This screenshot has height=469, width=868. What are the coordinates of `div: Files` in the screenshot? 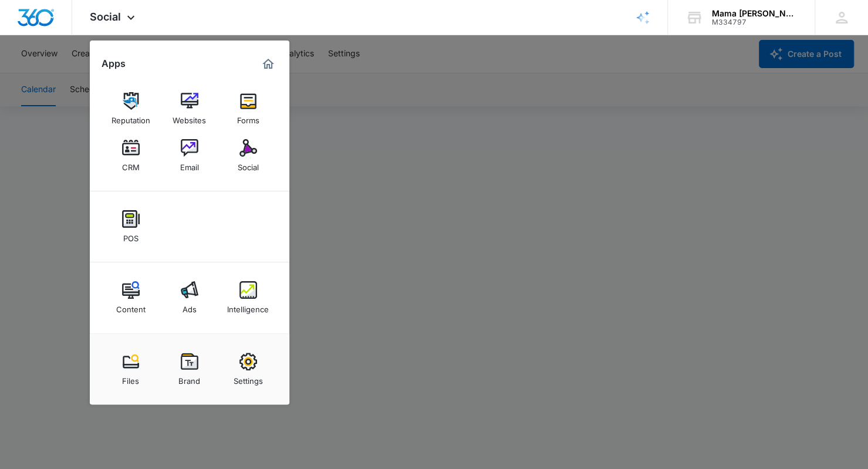 It's located at (130, 378).